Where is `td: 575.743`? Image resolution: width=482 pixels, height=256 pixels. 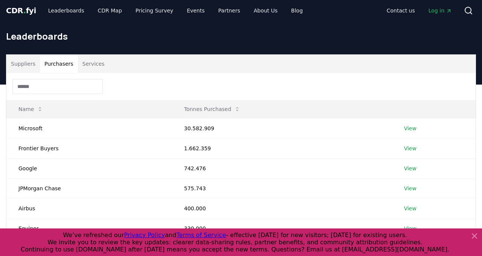 td: 575.743 is located at coordinates (282, 188).